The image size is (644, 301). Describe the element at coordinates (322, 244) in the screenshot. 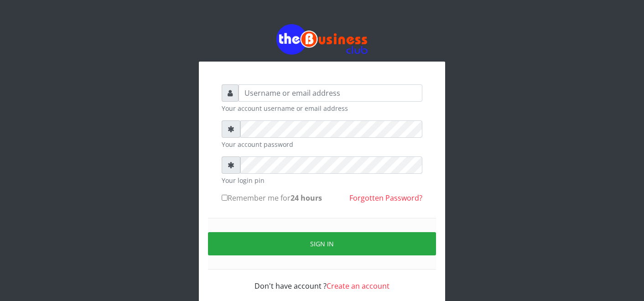

I see `button: Sign in` at that location.